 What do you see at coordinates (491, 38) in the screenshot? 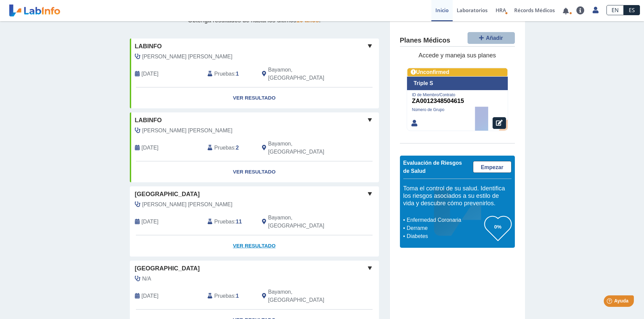
I see `button: Añadir` at bounding box center [491, 38].